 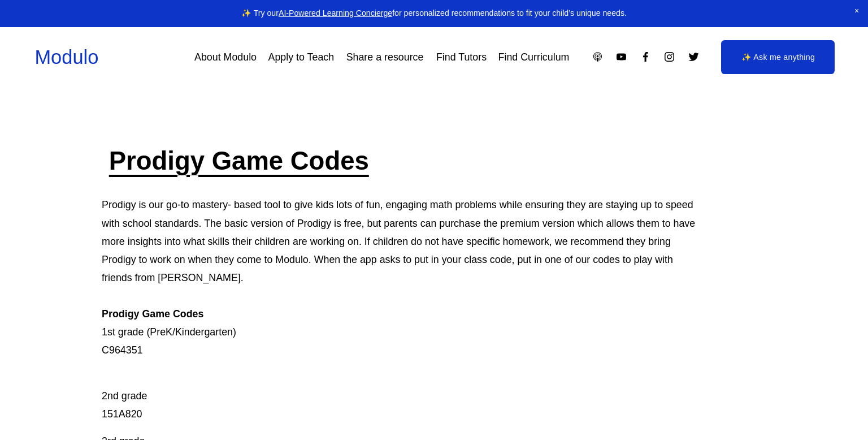 What do you see at coordinates (239, 161) in the screenshot?
I see `a: Prodigy Game Codes` at bounding box center [239, 161].